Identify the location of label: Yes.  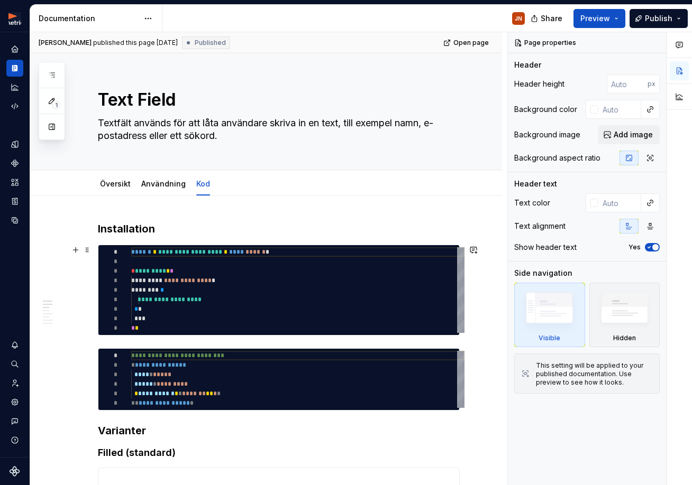
(634, 247).